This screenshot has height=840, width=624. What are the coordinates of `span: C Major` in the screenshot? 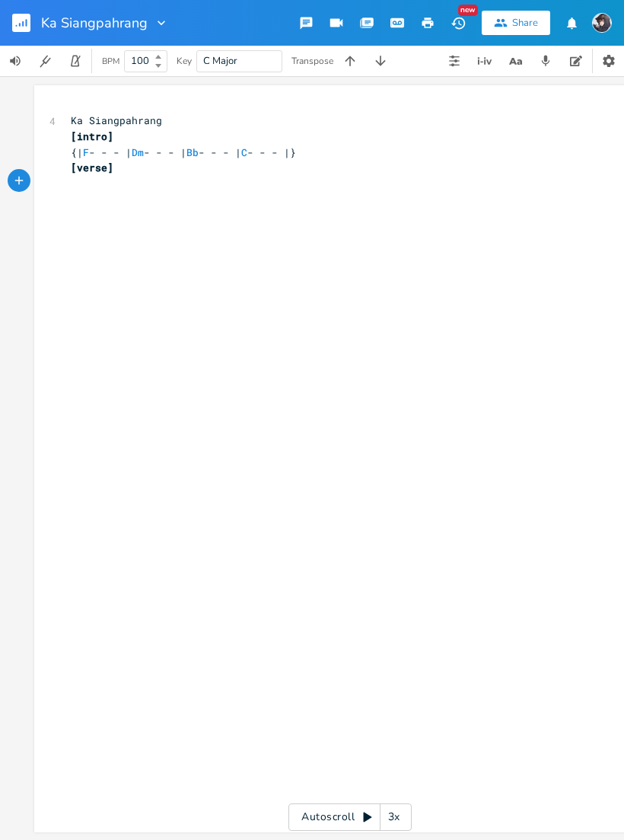 It's located at (220, 61).